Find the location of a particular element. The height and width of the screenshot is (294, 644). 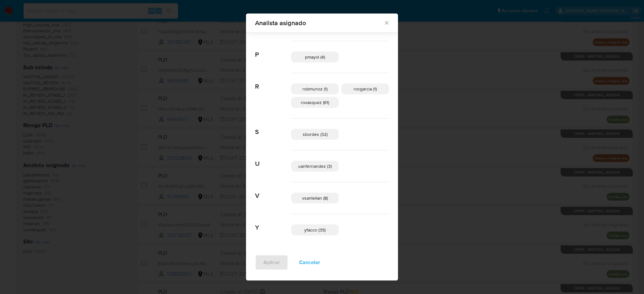

button: Cancelar is located at coordinates (309, 262).